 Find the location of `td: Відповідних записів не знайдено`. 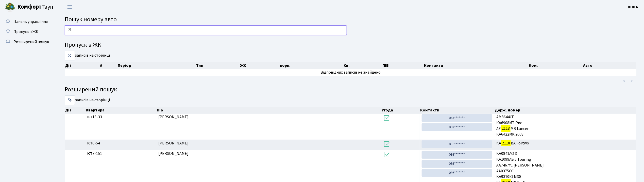

td: Відповідних записів не знайдено is located at coordinates (350, 72).